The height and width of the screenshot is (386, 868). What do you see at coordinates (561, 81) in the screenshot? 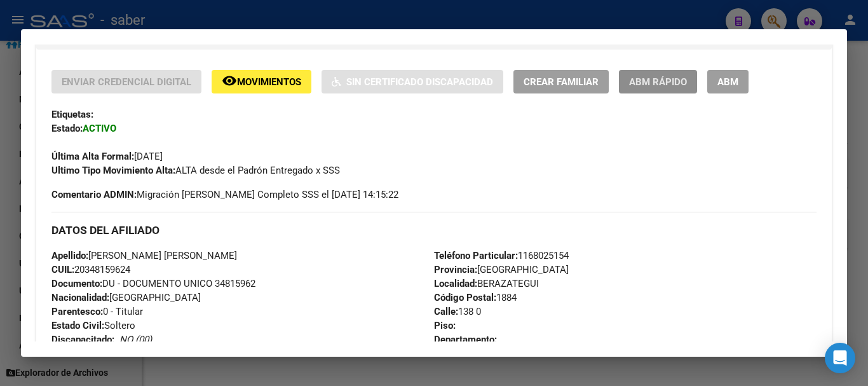
I see `button: Crear Familiar` at bounding box center [561, 81].